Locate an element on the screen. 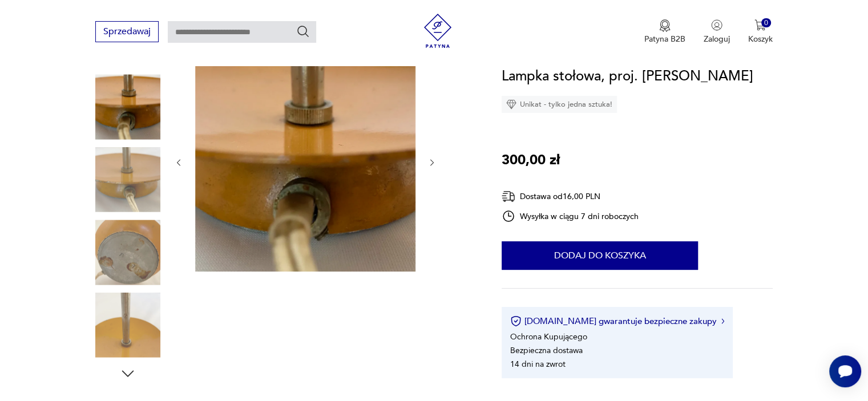 The image size is (868, 401). img: Ikona strzałki w prawo is located at coordinates (723, 321).